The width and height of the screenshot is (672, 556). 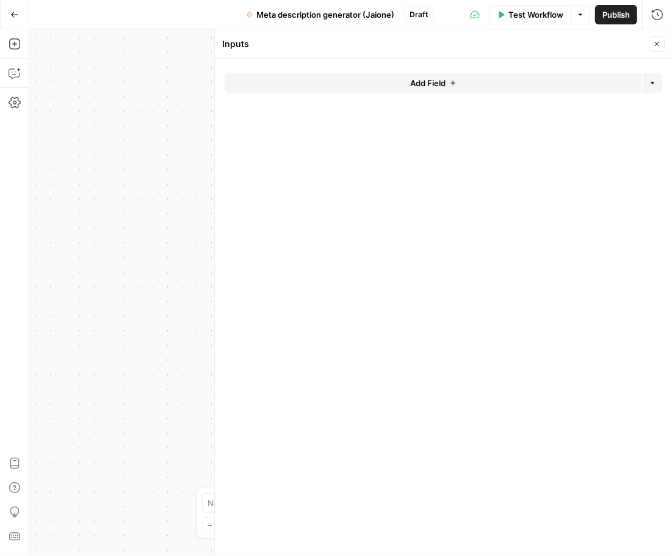 What do you see at coordinates (433, 83) in the screenshot?
I see `button: Add Field` at bounding box center [433, 83].